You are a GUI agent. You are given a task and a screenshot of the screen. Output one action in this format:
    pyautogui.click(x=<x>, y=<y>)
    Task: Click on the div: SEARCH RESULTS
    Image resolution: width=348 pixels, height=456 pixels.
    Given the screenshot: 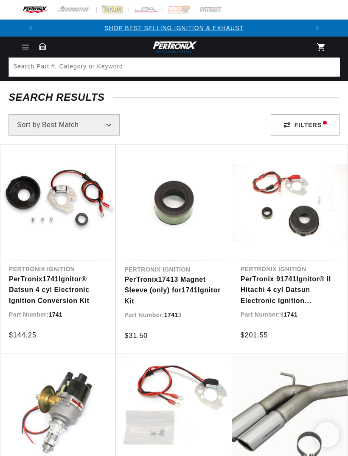 What is the action you would take?
    pyautogui.click(x=174, y=97)
    